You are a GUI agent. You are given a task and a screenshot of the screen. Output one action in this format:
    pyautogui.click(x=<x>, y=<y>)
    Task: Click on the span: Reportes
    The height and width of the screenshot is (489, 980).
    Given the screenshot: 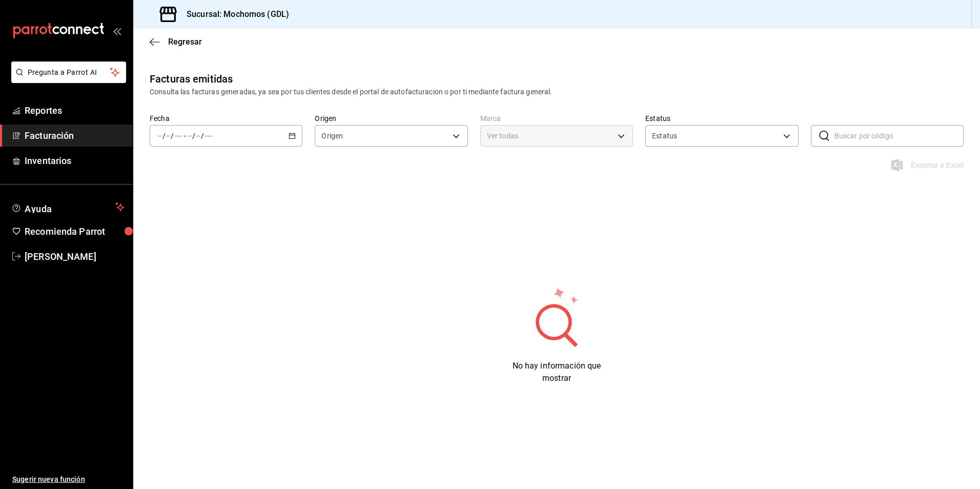 What is the action you would take?
    pyautogui.click(x=74, y=110)
    